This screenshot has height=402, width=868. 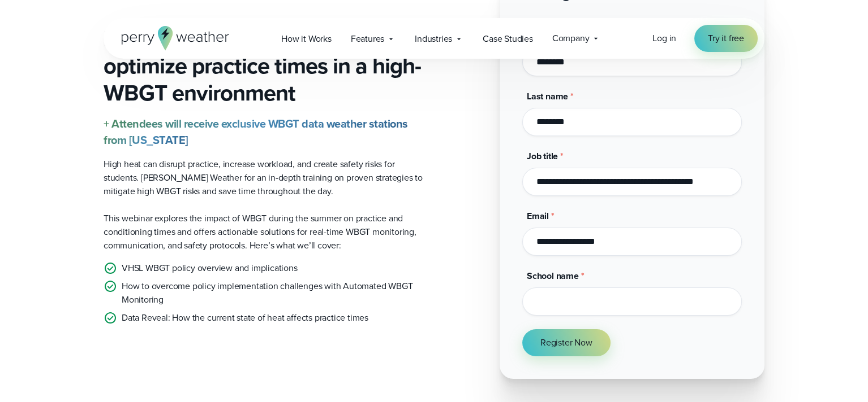 I want to click on p: This webinar explores the impact of WBGT during the summer on practice and conditioning times and..., so click(x=264, y=232).